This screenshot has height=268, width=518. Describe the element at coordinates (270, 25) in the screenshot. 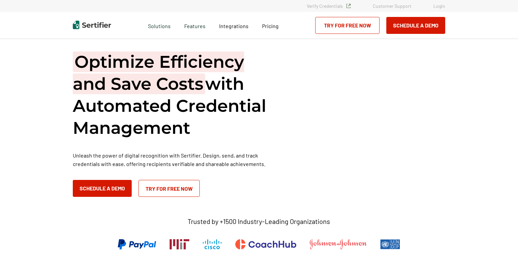

I see `a: Pricing` at that location.